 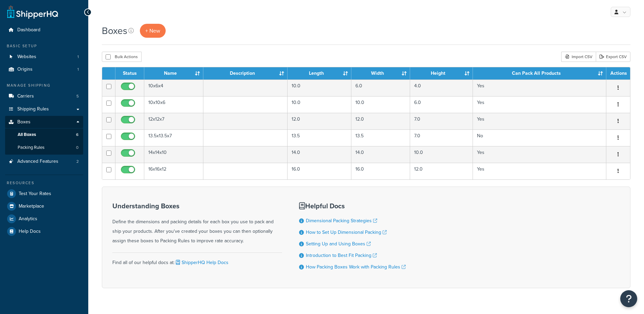 I want to click on span: Analytics, so click(x=28, y=219).